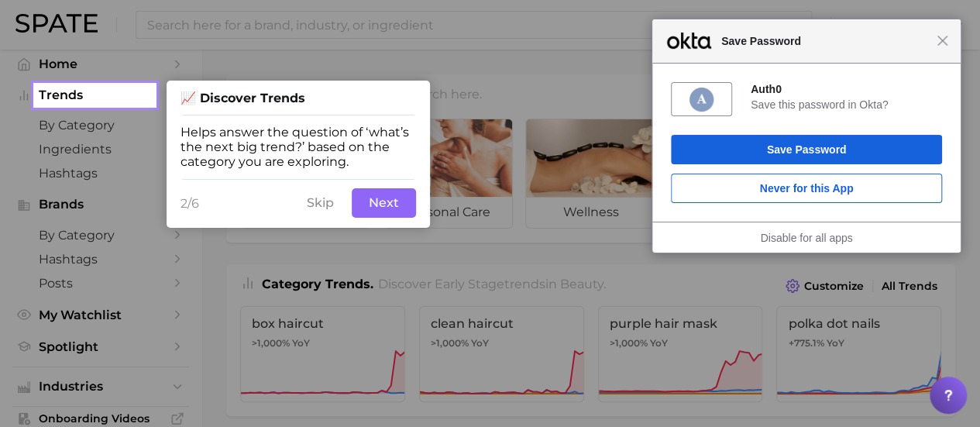  I want to click on div: Save this password in Okta?, so click(846, 105).